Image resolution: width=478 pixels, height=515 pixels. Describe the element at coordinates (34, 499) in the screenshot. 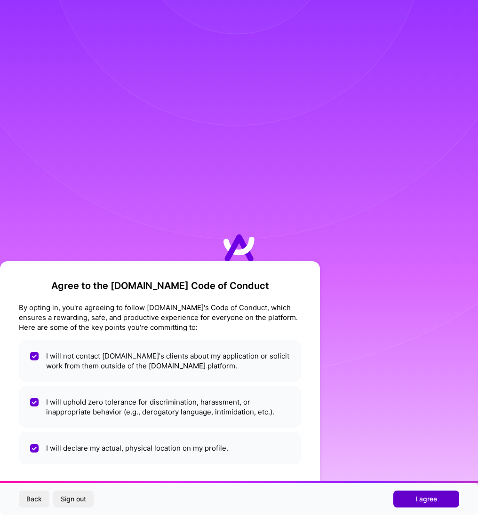

I see `button: Back` at that location.